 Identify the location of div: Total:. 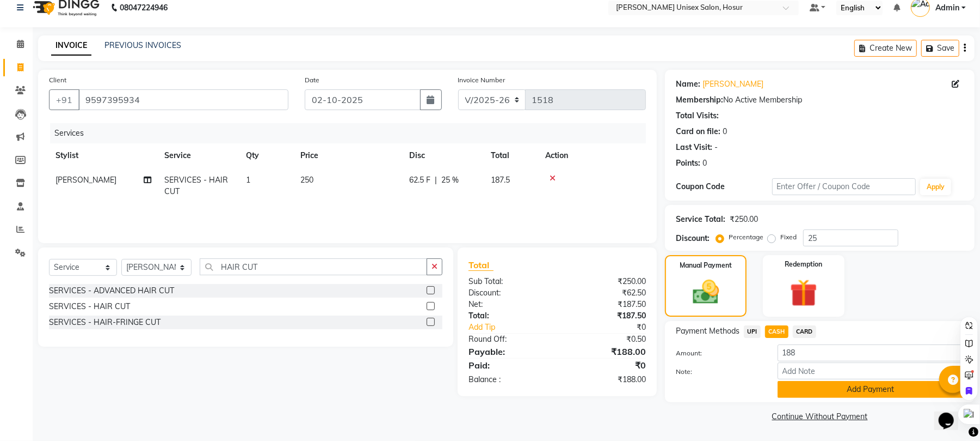
(509, 316).